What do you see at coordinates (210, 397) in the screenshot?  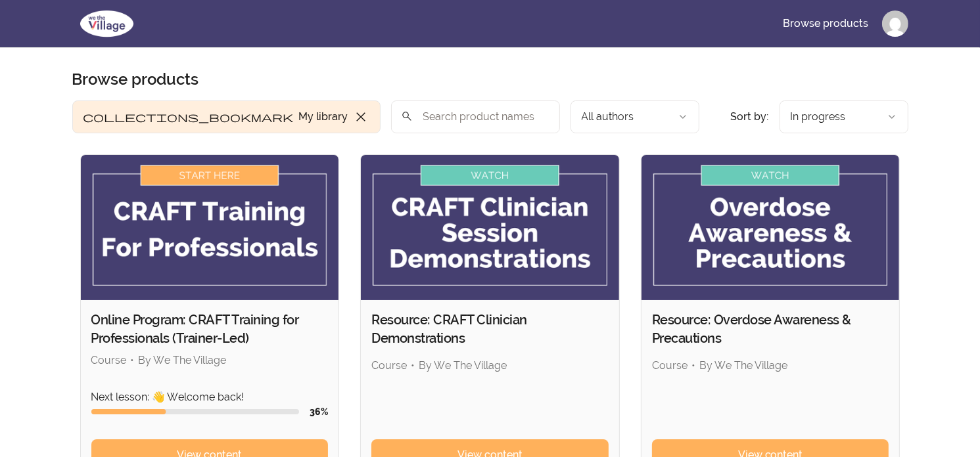 I see `p: Next lesson: 👋 Welcome back!` at bounding box center [210, 397].